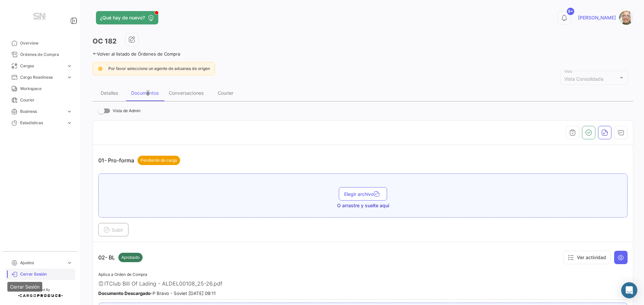 The height and width of the screenshot is (305, 644). I want to click on p: 02- BL, so click(121, 257).